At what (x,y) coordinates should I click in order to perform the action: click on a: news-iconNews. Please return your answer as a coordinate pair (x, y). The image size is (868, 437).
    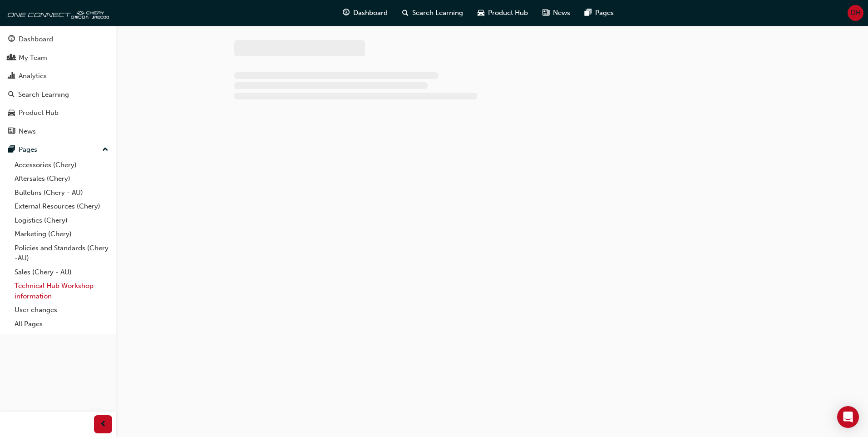
    Looking at the image, I should click on (556, 13).